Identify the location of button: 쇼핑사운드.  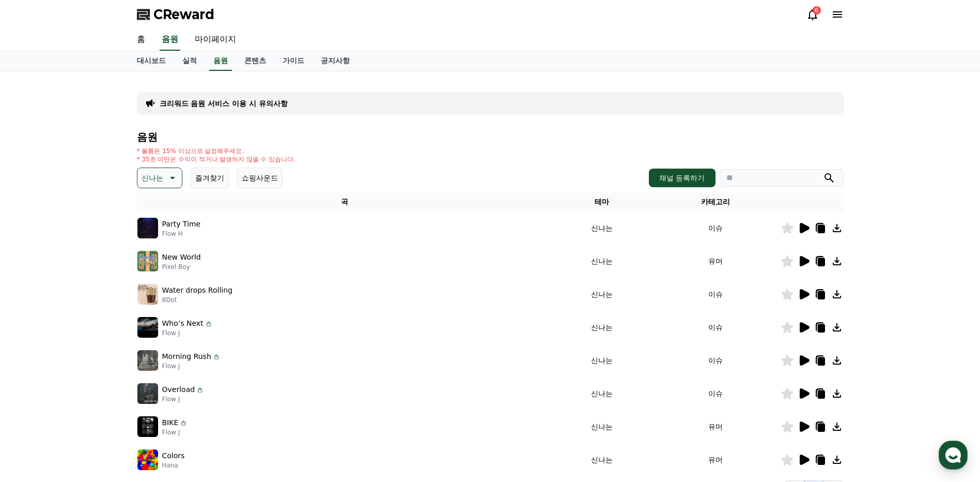
(260, 178).